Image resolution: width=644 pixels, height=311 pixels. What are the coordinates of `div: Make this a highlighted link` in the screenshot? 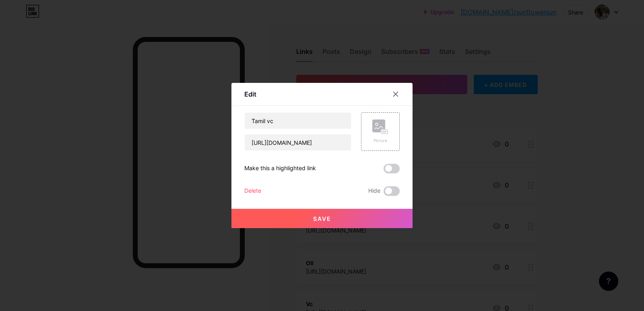 It's located at (280, 169).